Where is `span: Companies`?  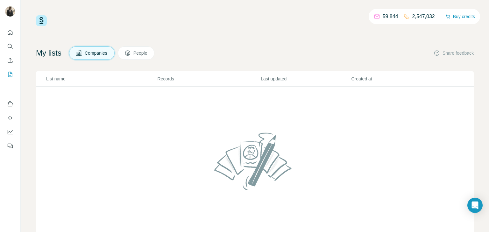
span: Companies is located at coordinates (96, 53).